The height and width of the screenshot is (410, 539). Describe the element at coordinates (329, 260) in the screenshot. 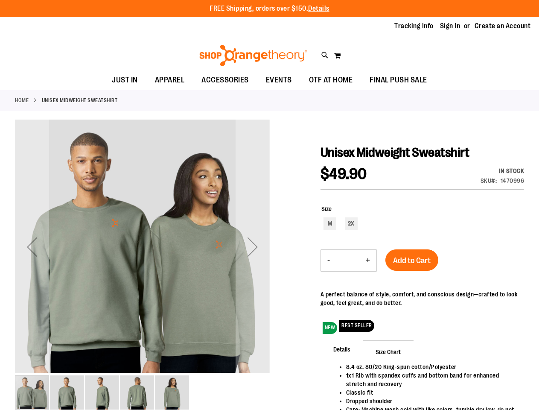

I see `button: Decrease product quantity` at that location.